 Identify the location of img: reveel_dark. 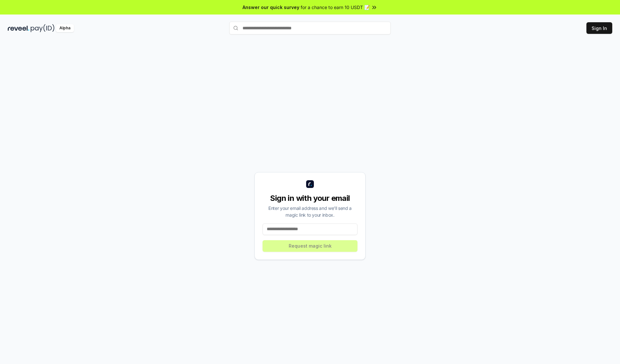
(19, 28).